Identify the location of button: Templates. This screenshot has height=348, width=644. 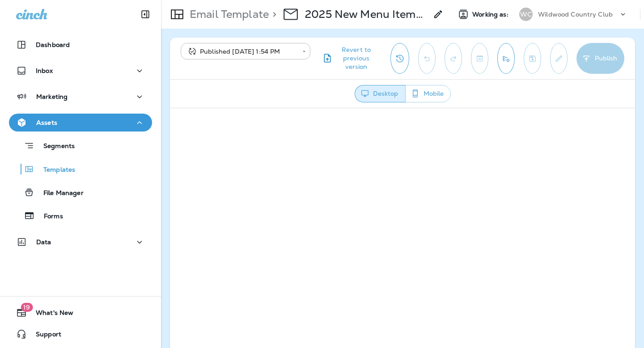
(80, 169).